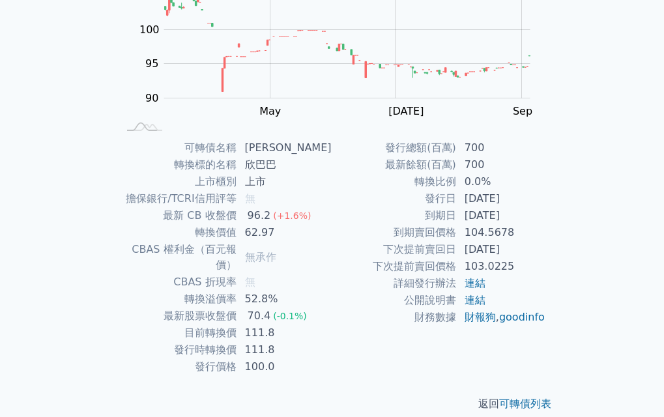 The width and height of the screenshot is (664, 417). Describe the element at coordinates (394, 199) in the screenshot. I see `td: 發行日` at that location.